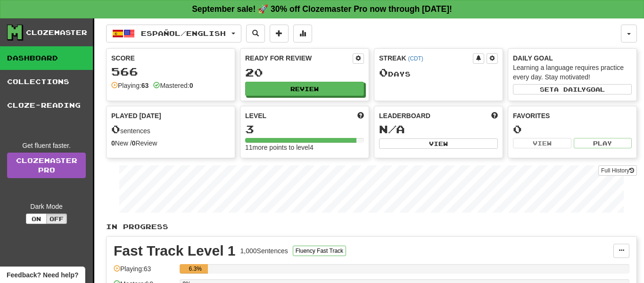  What do you see at coordinates (439, 73) in the screenshot?
I see `div: Day s` at bounding box center [439, 73].